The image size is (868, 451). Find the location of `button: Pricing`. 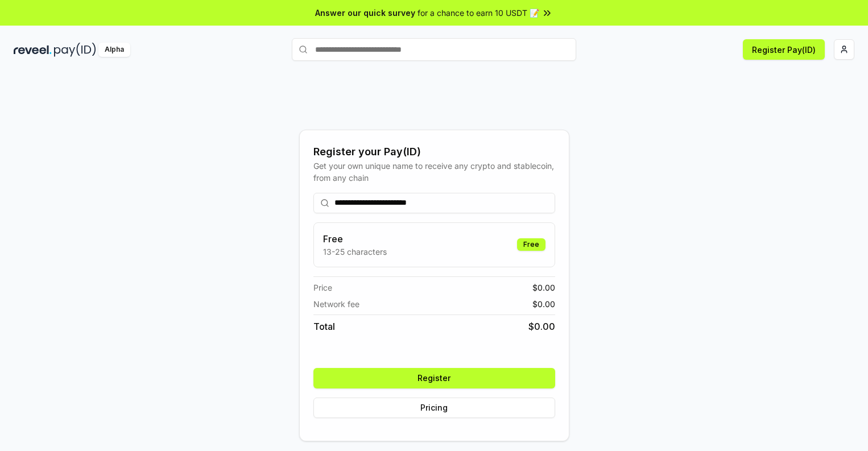

button: Pricing is located at coordinates (434, 407).